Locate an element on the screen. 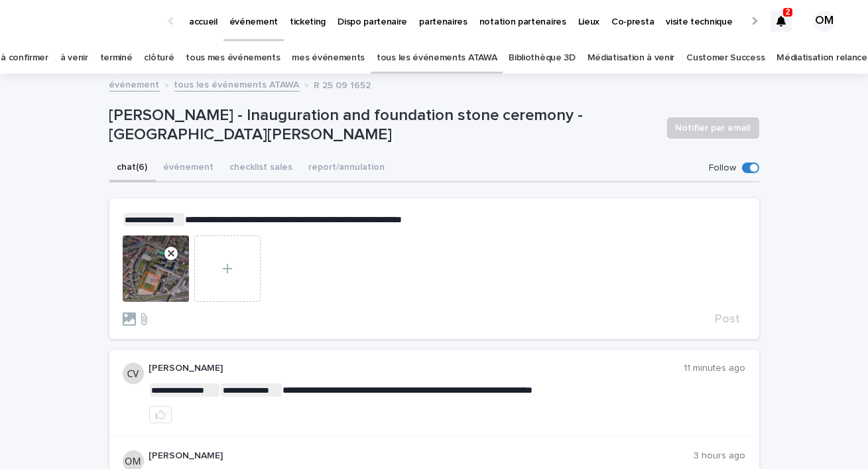  p: 11 minutes ago is located at coordinates (714, 368).